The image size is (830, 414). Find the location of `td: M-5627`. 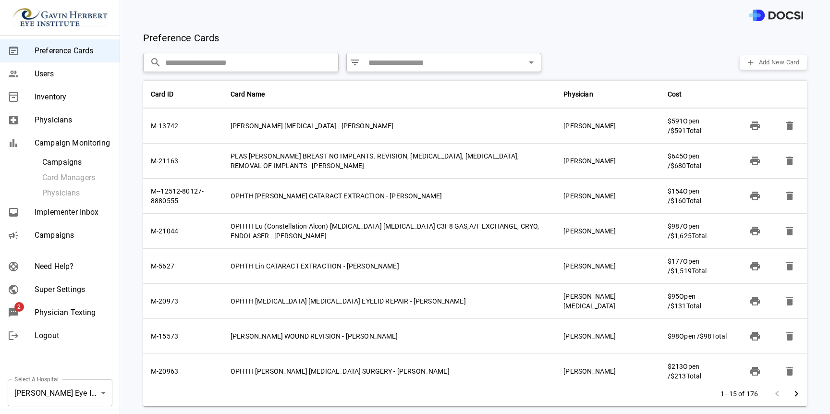

td: M-5627 is located at coordinates (183, 266).